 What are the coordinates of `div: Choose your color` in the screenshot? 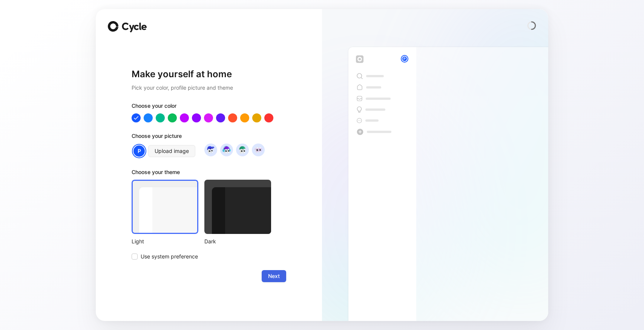 It's located at (209, 108).